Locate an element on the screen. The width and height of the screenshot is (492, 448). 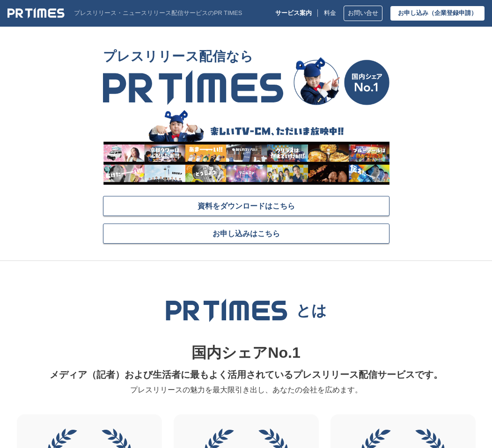
span: プレスリリース配信なら is located at coordinates (193, 57).